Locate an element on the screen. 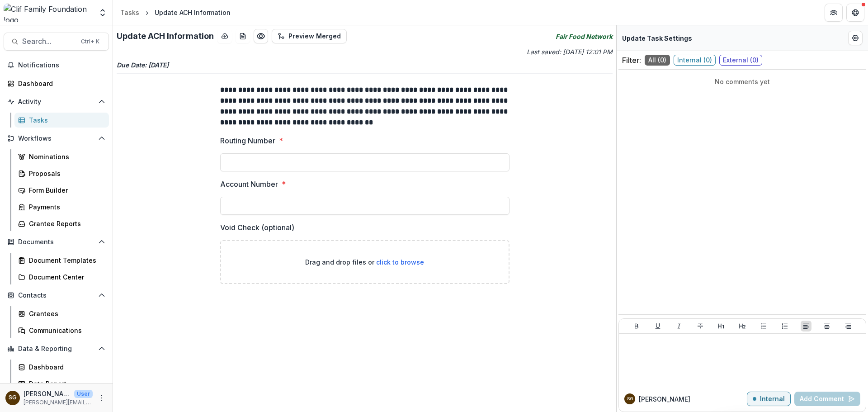  span: Documents is located at coordinates (56, 242).